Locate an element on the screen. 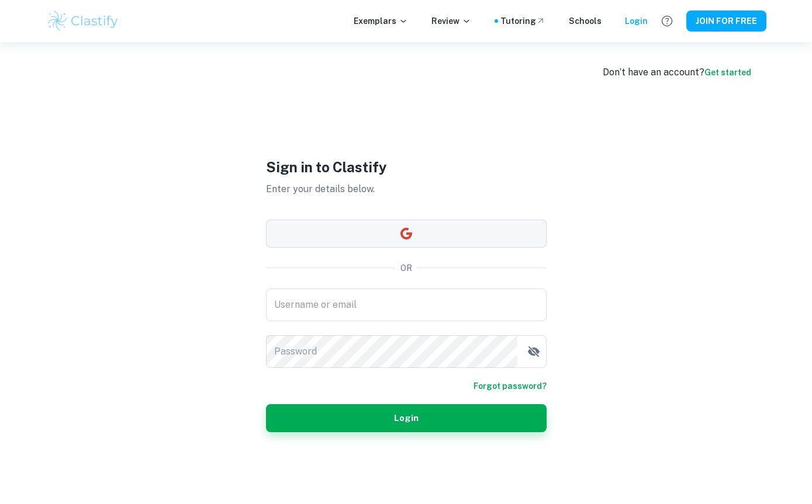  img: Clastify logo is located at coordinates (83, 21).